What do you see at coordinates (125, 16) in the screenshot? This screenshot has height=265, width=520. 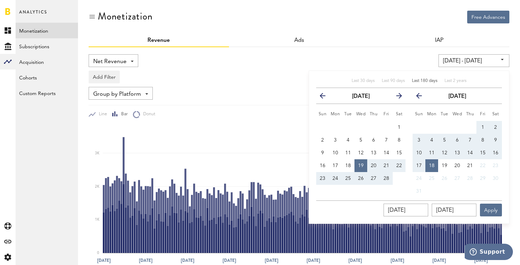 I see `div: Monetization` at bounding box center [125, 16].